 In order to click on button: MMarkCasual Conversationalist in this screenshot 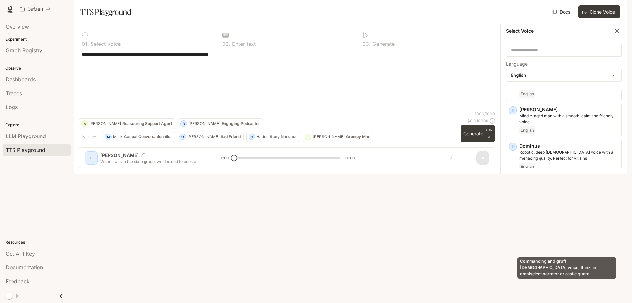, I will do `click(139, 137)`.